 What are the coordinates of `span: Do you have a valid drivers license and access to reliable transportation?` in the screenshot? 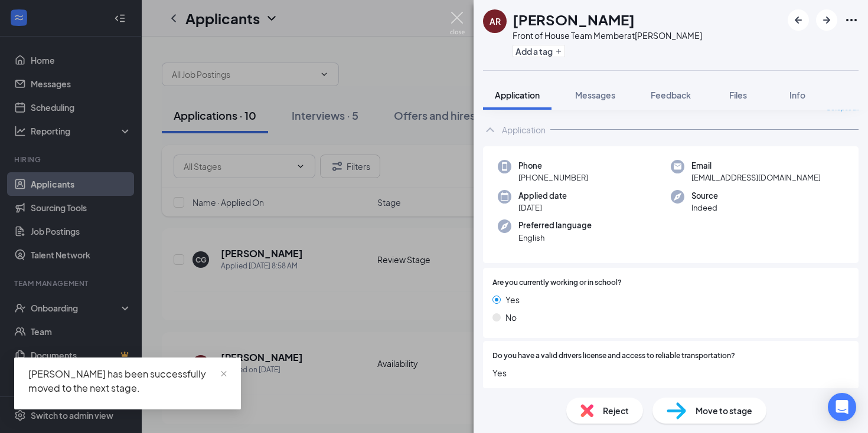 It's located at (614, 356).